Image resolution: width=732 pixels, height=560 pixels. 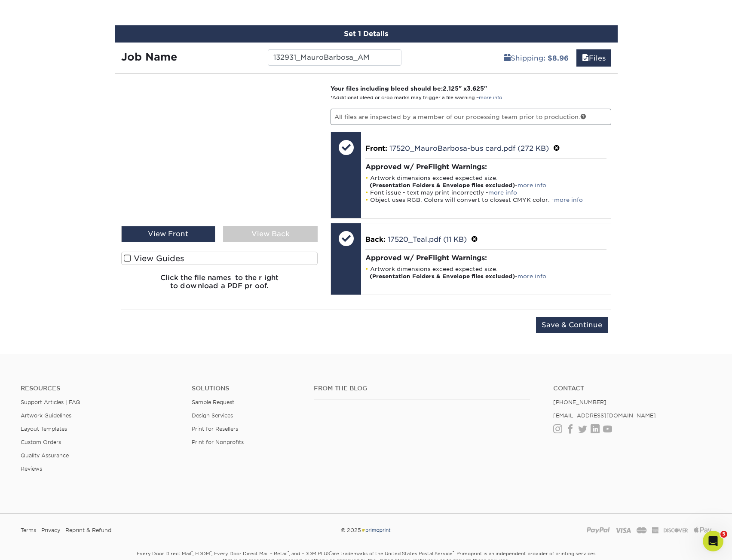 I want to click on a: Support Articles | FAQ, so click(x=51, y=402).